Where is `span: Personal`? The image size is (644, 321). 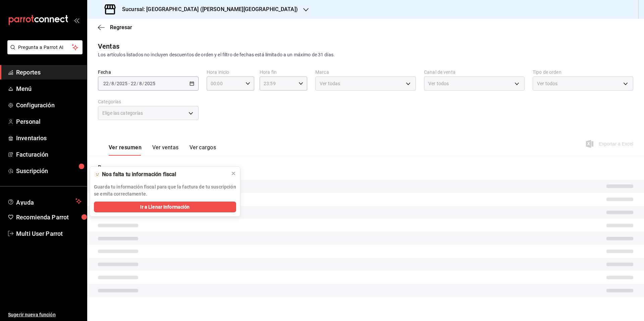 span: Personal is located at coordinates (49, 121).